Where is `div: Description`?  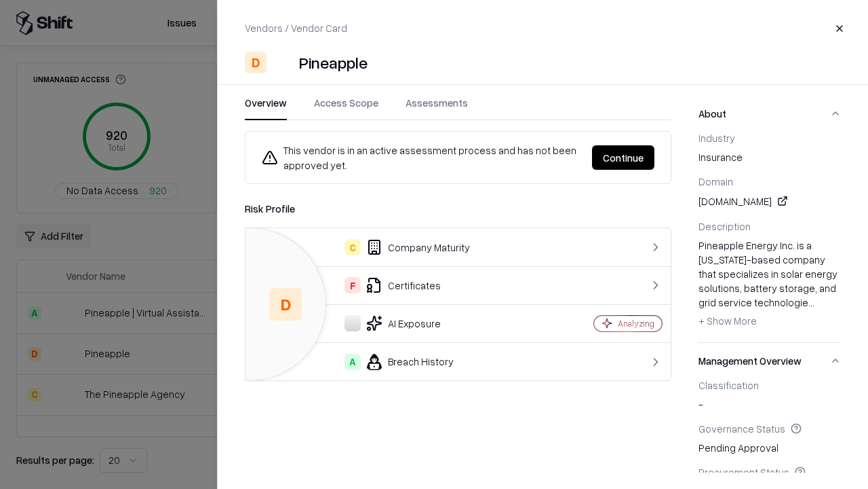
div: Description is located at coordinates (770, 226).